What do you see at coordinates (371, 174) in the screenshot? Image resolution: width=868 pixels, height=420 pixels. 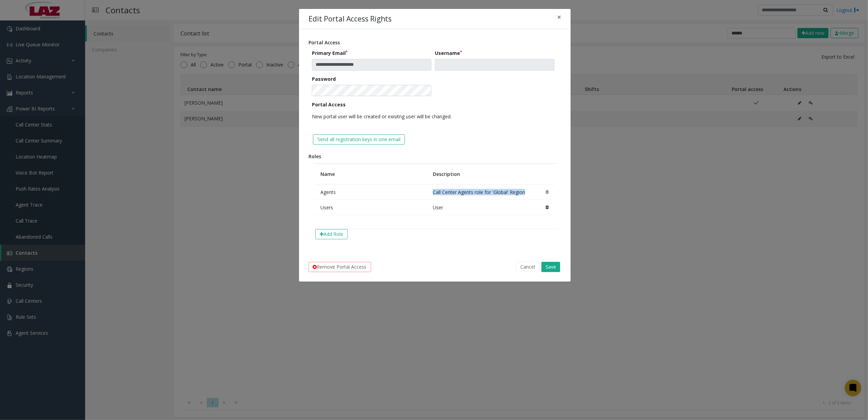 I see `th: Name` at bounding box center [371, 174].